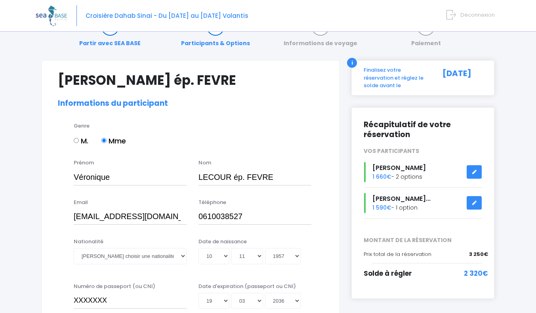  What do you see at coordinates (191, 103) in the screenshot?
I see `h2: Informations du participant` at bounding box center [191, 103].